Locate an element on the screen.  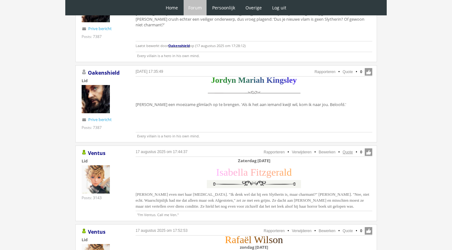
a: 17 augustus 2025 om 17:52:53 is located at coordinates (161, 231).